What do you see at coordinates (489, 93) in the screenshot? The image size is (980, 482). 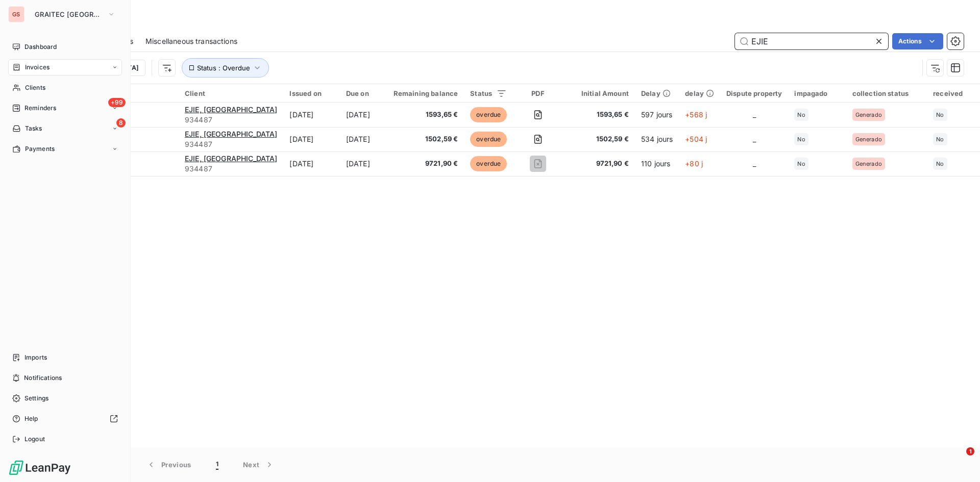 I see `div: Status` at bounding box center [489, 93].